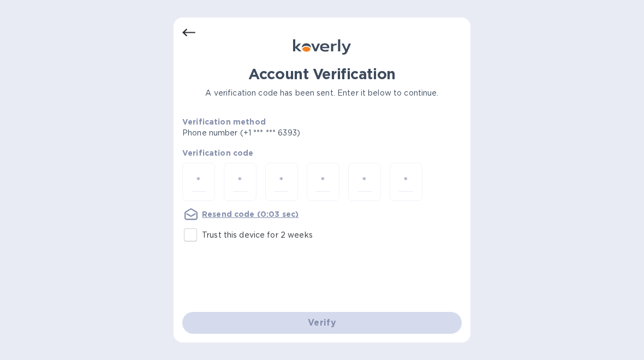 The image size is (644, 360). Describe the element at coordinates (322, 93) in the screenshot. I see `p: A verification code has been sent. Enter it below to continue.` at that location.